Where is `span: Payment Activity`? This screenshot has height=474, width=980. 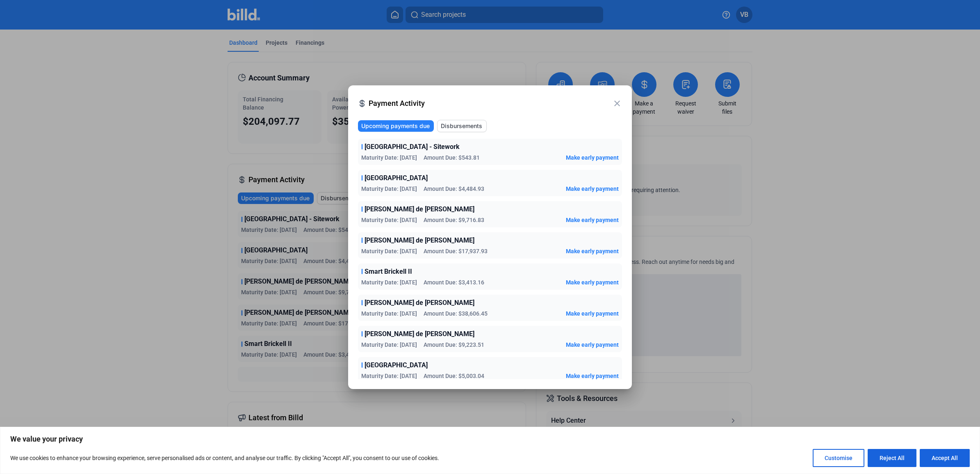 span: Payment Activity is located at coordinates (490, 103).